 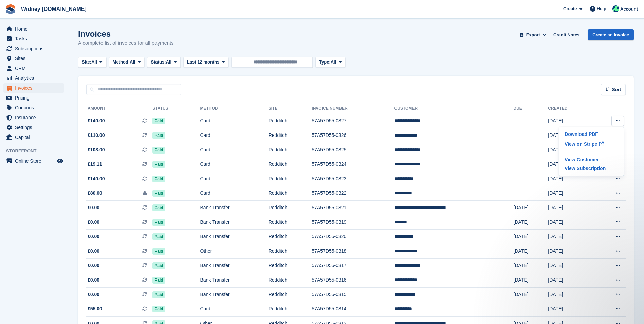 I want to click on span: Export, so click(x=533, y=35).